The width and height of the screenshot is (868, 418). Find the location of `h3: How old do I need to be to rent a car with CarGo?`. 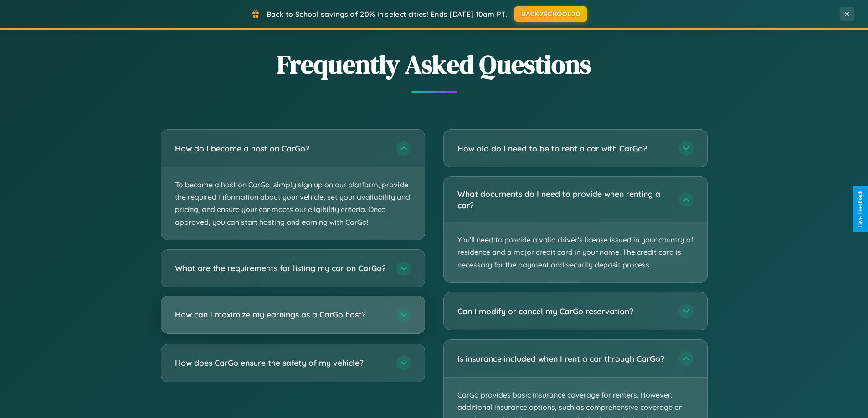

h3: How old do I need to be to rent a car with CarGo? is located at coordinates (563, 148).